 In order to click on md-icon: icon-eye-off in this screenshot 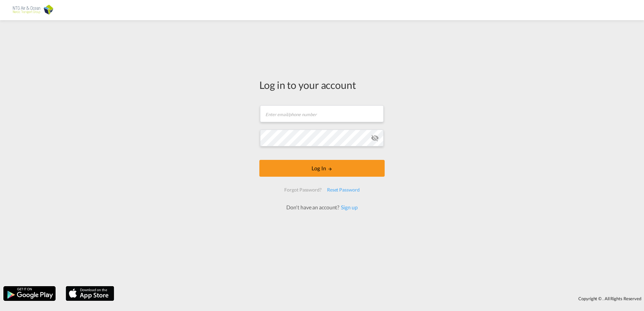, I will do `click(375, 139)`.